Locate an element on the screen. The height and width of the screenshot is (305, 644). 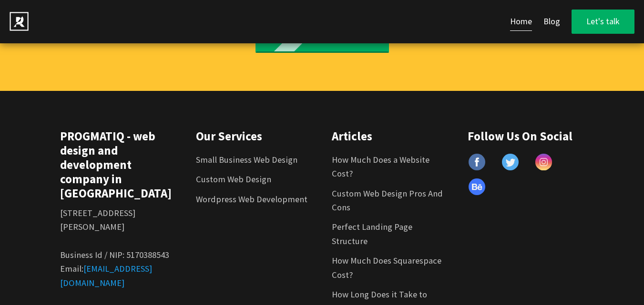
a: How Much Does Squarespace Cost? is located at coordinates (386, 268).